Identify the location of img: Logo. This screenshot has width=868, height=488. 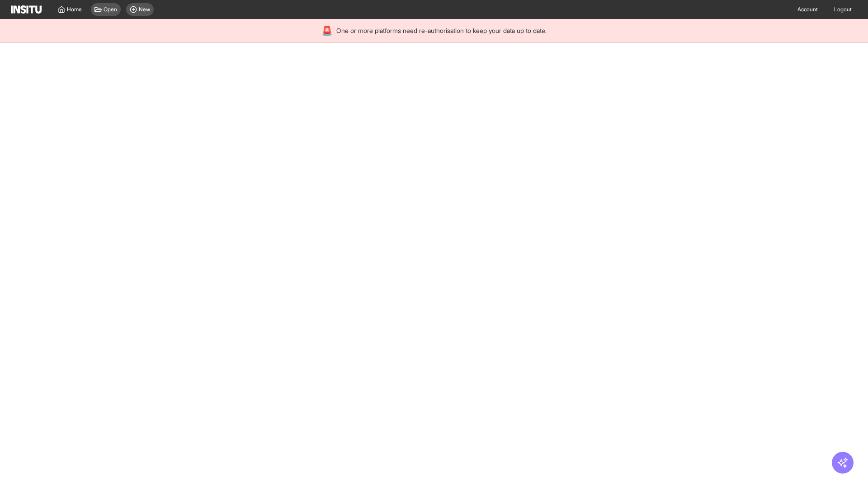
(26, 10).